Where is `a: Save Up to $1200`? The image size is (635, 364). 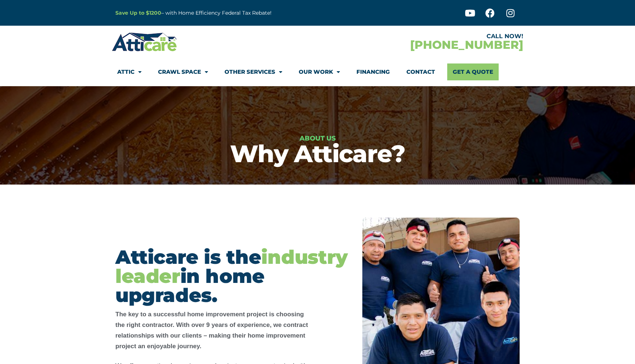
a: Save Up to $1200 is located at coordinates (138, 13).